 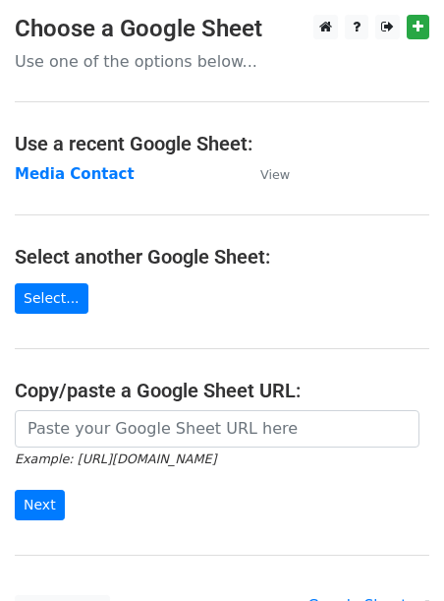 What do you see at coordinates (395, 553) in the screenshot?
I see `div: Chat Widget` at bounding box center [395, 553].